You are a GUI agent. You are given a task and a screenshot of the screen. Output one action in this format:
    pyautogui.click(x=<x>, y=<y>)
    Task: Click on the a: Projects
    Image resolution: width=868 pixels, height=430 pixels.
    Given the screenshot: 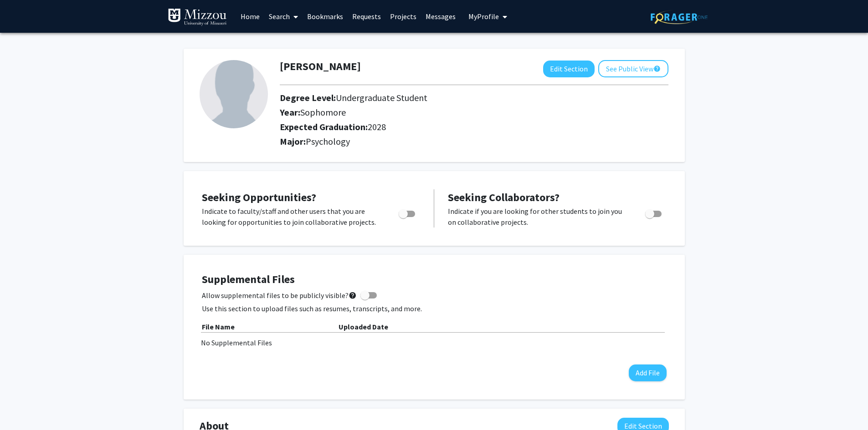 What is the action you would take?
    pyautogui.click(x=403, y=17)
    